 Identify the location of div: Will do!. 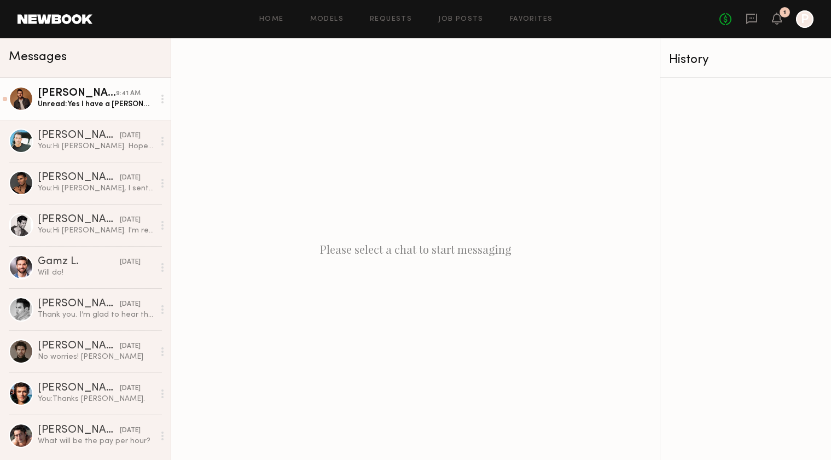
(96, 273).